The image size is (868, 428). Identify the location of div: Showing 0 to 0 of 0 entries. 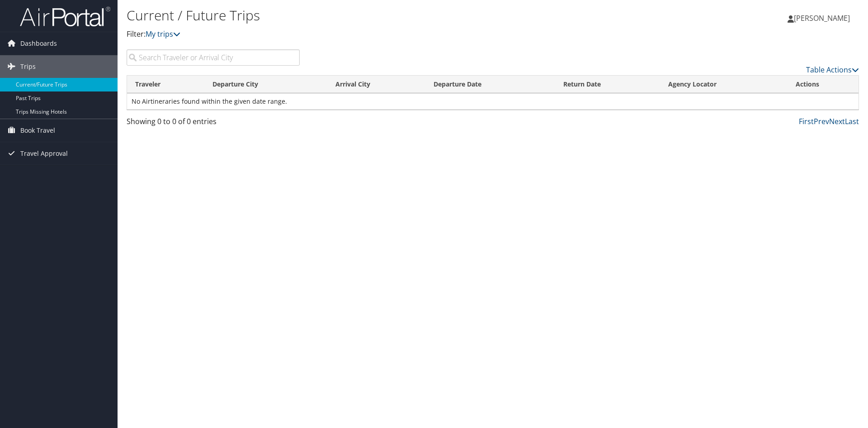
(213, 123).